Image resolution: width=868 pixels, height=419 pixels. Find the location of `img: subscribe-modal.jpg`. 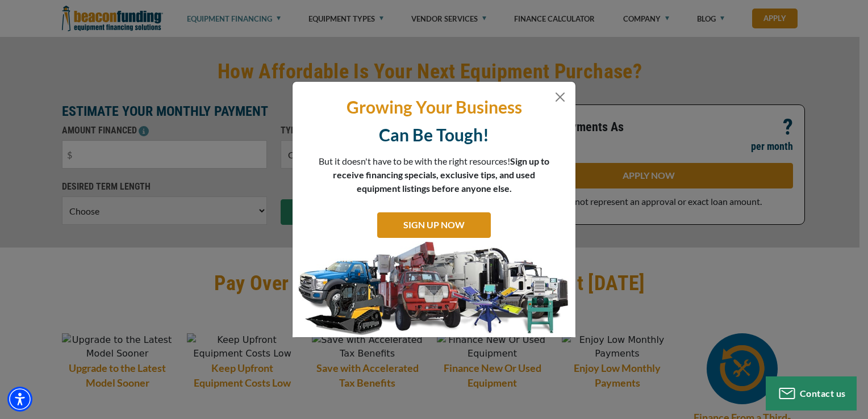

img: subscribe-modal.jpg is located at coordinates (434, 289).